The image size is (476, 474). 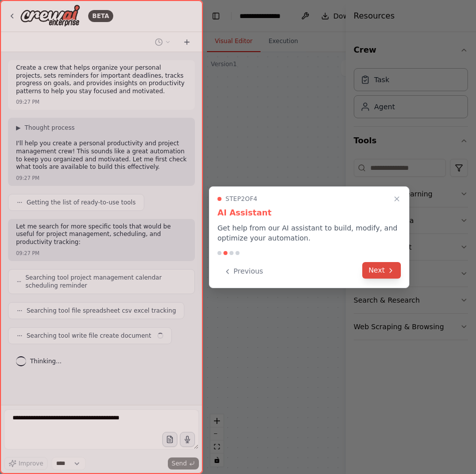 I want to click on button: Hide left sidebar, so click(x=216, y=16).